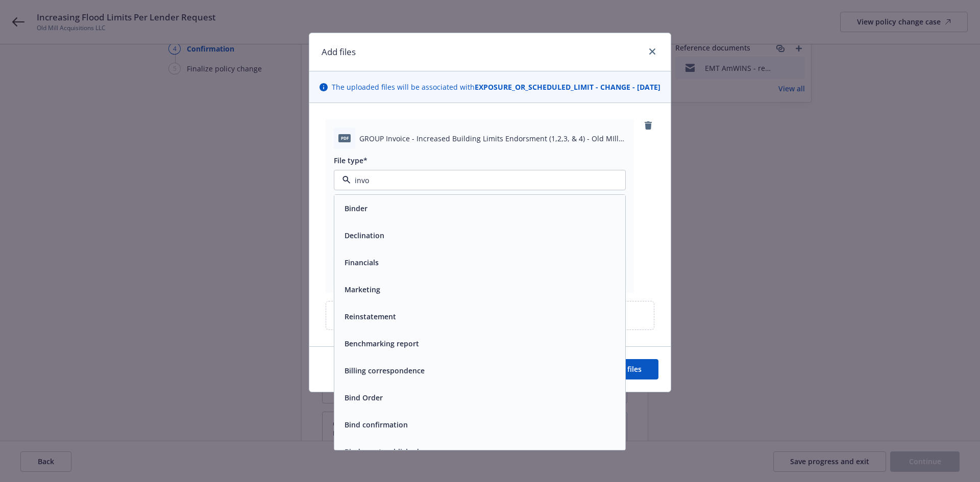  Describe the element at coordinates (338, 52) in the screenshot. I see `h1: Add files` at that location.